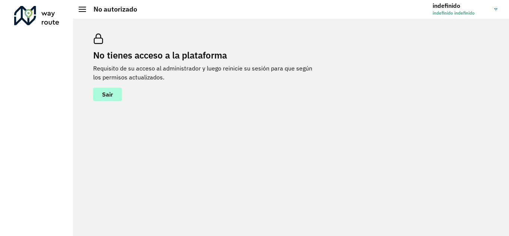  Describe the element at coordinates (107, 94) in the screenshot. I see `font: Sair` at that location.